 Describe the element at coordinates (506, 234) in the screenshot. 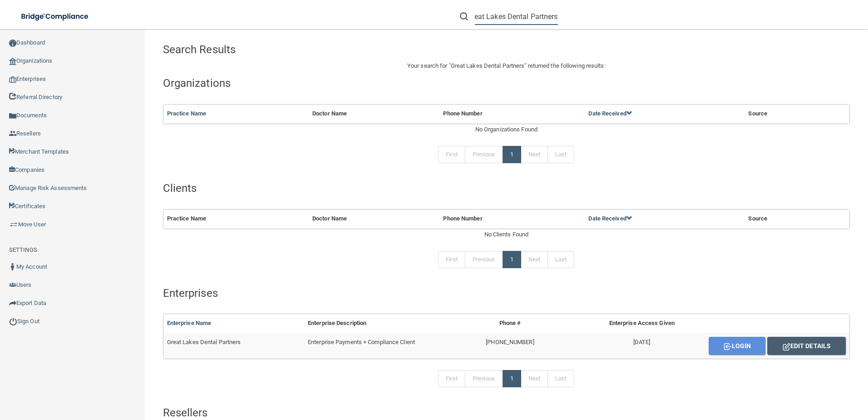

I see `div: No Clients Found` at that location.